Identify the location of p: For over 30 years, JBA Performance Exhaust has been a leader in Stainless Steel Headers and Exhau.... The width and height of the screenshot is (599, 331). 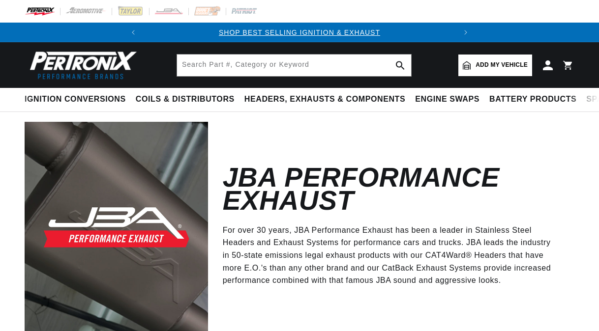
(391, 256).